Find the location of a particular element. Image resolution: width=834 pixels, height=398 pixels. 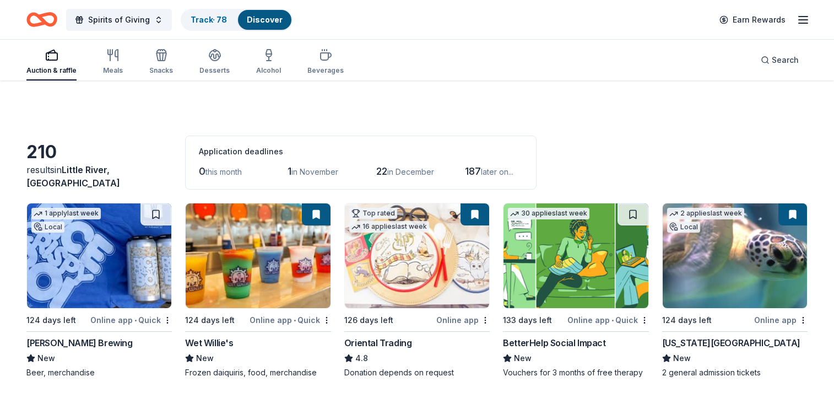

div: Oriental Trading is located at coordinates (378, 343).